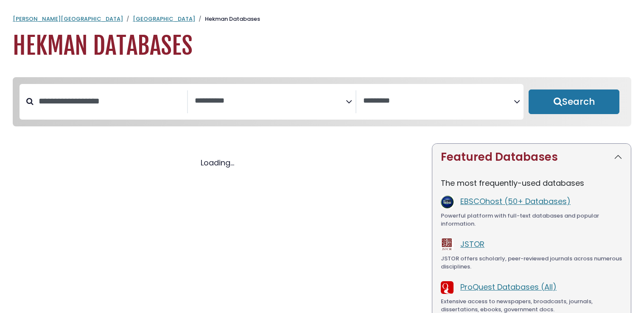 Image resolution: width=644 pixels, height=313 pixels. I want to click on div: JSTOR offers scholarly, peer-reviewed journals across numerous disciplines., so click(532, 262).